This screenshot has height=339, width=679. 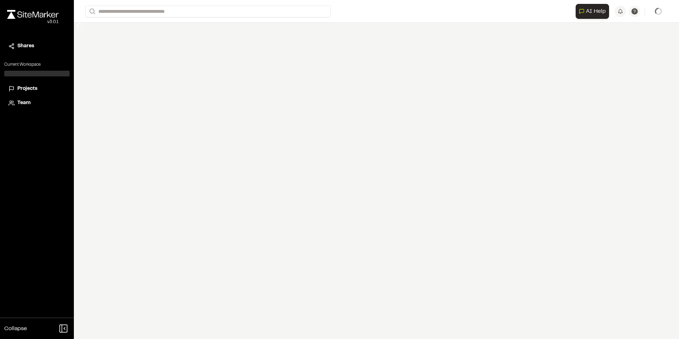 What do you see at coordinates (37, 89) in the screenshot?
I see `a: Projects` at bounding box center [37, 89].